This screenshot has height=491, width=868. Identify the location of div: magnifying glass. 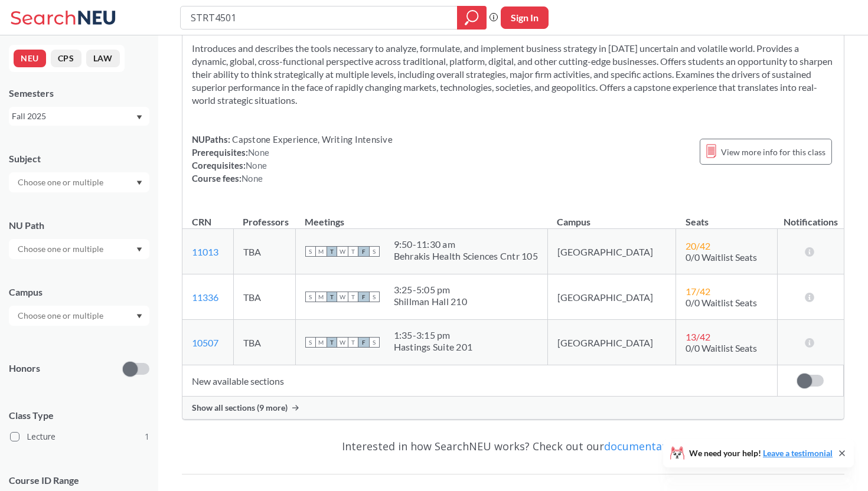
(472, 18).